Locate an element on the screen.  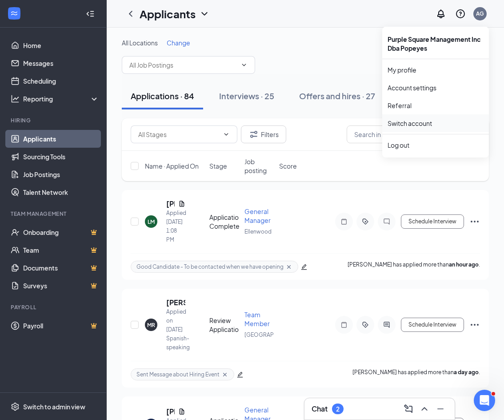
span: Change is located at coordinates (178, 42).